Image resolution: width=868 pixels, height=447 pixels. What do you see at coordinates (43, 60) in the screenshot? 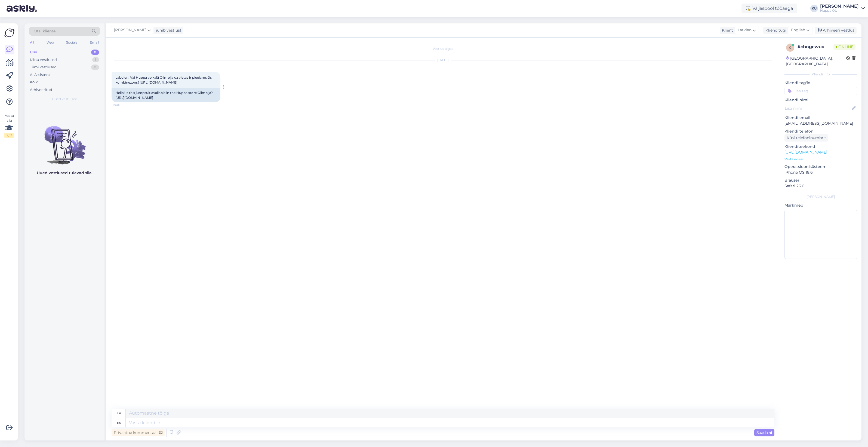
I see `div: Minu vestlused` at bounding box center [43, 60].